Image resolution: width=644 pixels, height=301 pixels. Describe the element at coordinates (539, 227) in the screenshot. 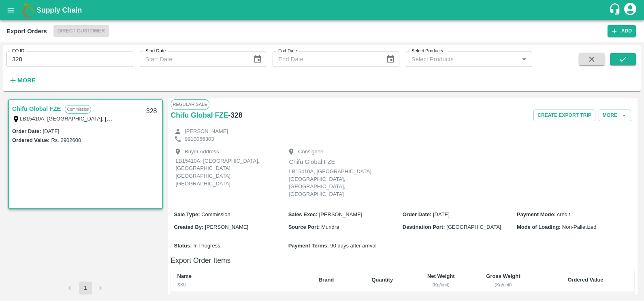

I see `b: Mode of Loading :` at that location.